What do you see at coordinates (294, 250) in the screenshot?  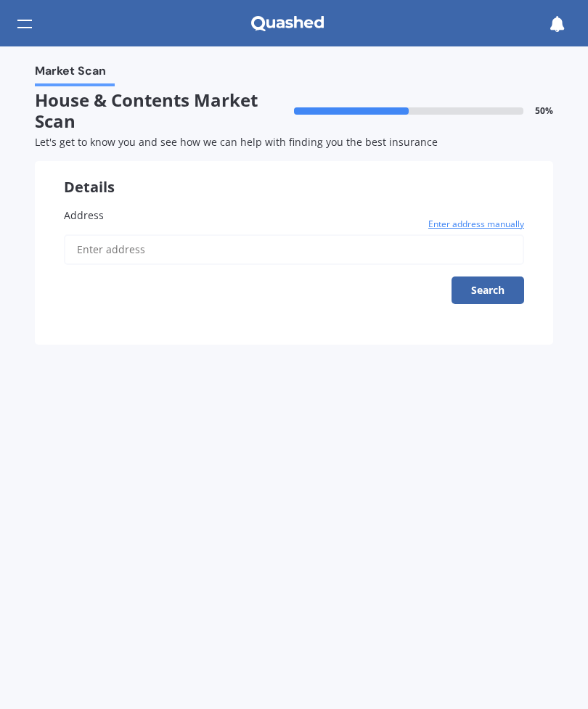 I see `input: Enter address` at bounding box center [294, 250].